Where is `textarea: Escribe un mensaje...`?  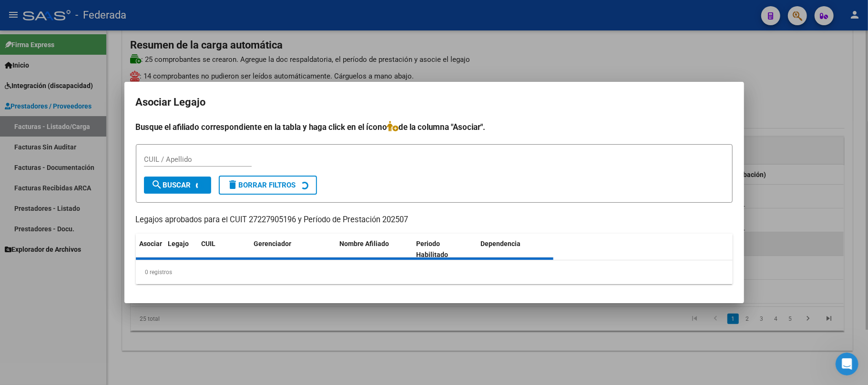 textarea: Escribe un mensaje... is located at coordinates (95, 300).